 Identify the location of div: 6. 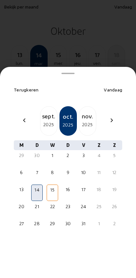
(21, 172).